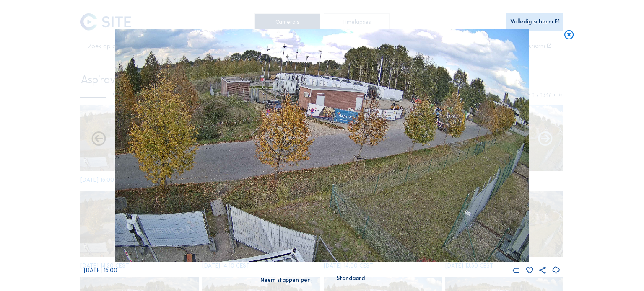  What do you see at coordinates (532, 22) in the screenshot?
I see `div: Volledig scherm` at bounding box center [532, 22].